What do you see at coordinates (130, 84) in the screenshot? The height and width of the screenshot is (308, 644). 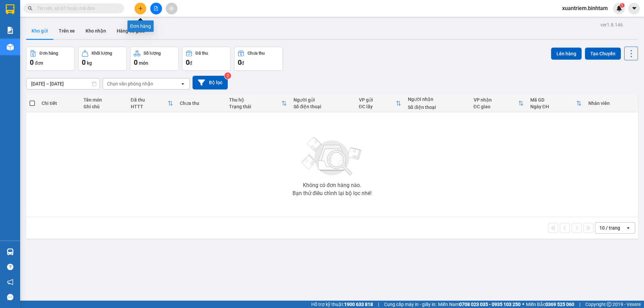 I see `div: Chọn văn phòng nhận` at bounding box center [130, 84].